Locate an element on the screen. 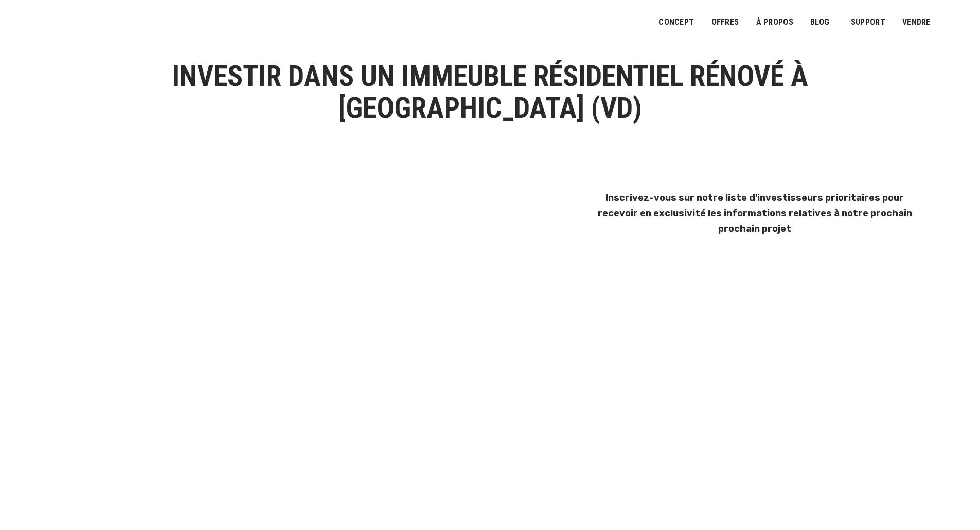 The width and height of the screenshot is (980, 530). h3: Inscrivez-vous sur notre liste d'investisseurs prioritaires pour recevoir en exclusivité les info... is located at coordinates (755, 213).